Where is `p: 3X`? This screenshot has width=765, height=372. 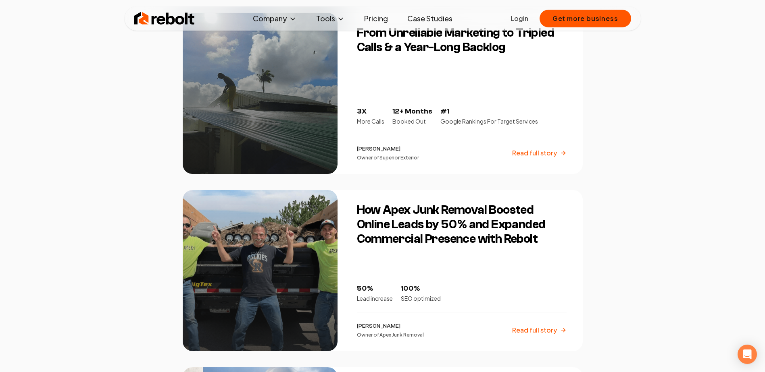
p: 3X is located at coordinates (370, 112).